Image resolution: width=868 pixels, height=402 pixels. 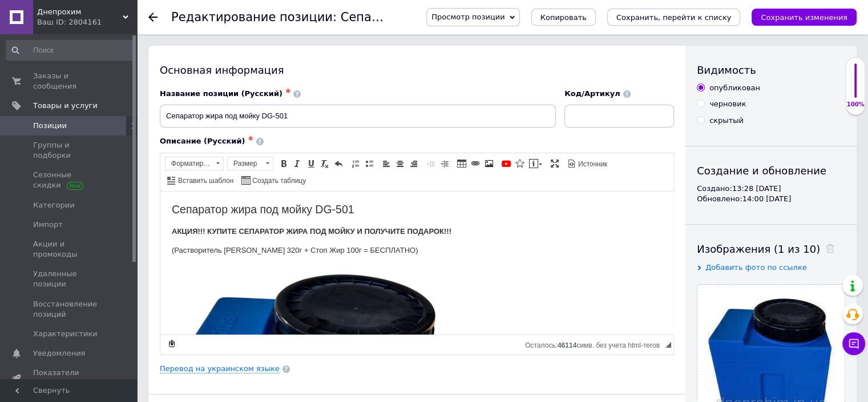 I want to click on strong: АКЦИЯ!!! КУПИТЕ СЕПАРАТОР ЖИРА ПОД МОЙКУ И ПОЛУЧИТЕ ПОДАРОК!!!, so click(x=151, y=40).